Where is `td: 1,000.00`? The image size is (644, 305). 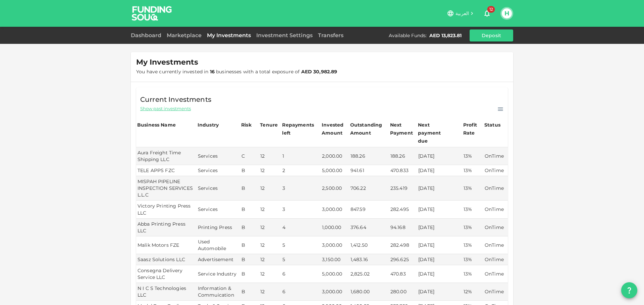
td: 1,000.00 is located at coordinates (335, 227).